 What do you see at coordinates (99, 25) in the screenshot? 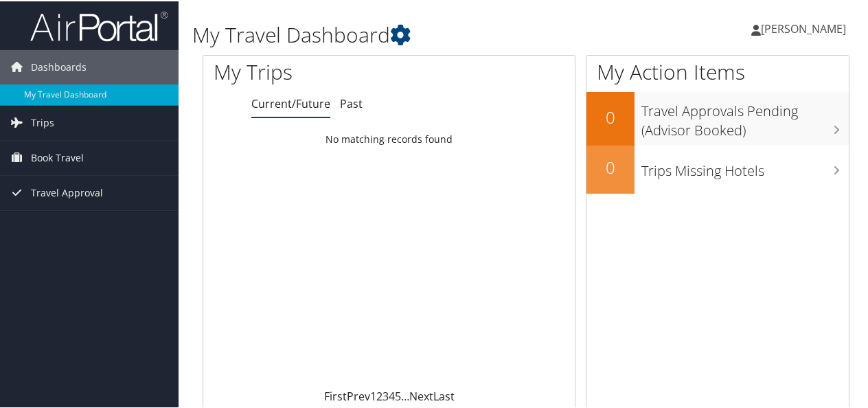
I see `img: airportal-logo.png` at bounding box center [99, 25].